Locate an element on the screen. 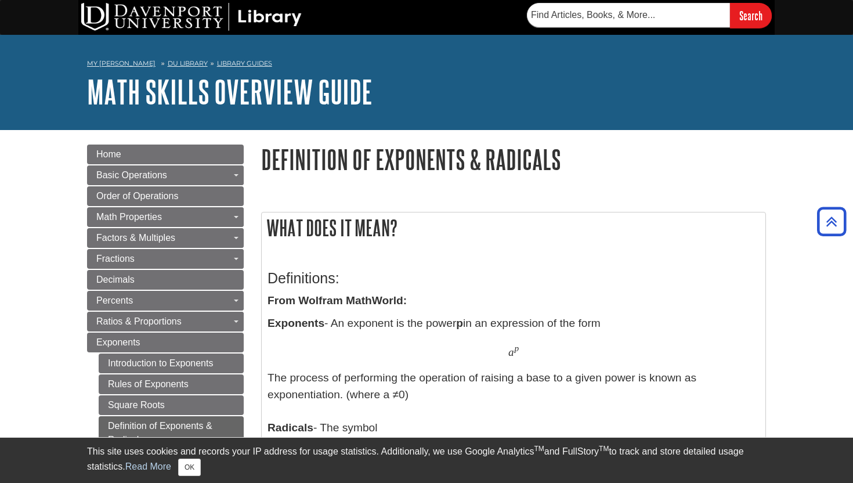 This screenshot has height=483, width=853. a: Rules of Exponents is located at coordinates (171, 384).